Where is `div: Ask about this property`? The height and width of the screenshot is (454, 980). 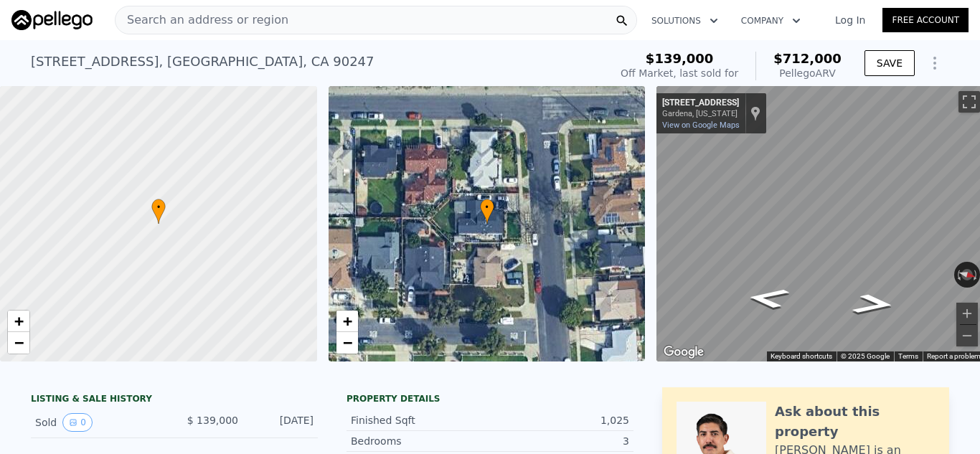 div: Ask about this property is located at coordinates (854, 422).